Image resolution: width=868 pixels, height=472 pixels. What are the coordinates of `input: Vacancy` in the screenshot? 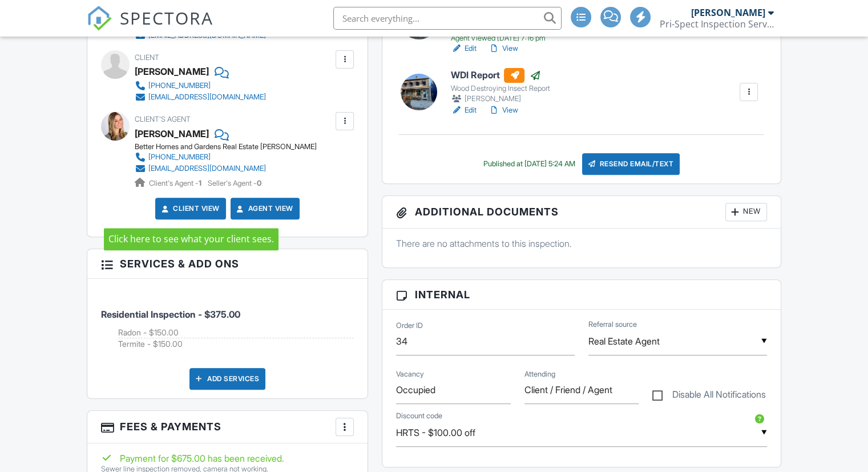 It's located at (453, 390).